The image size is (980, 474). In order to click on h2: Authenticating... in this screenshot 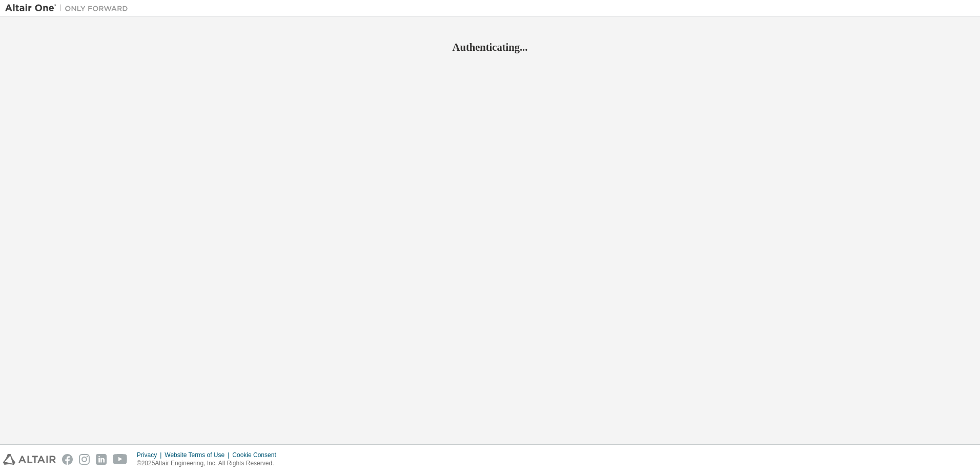, I will do `click(490, 47)`.